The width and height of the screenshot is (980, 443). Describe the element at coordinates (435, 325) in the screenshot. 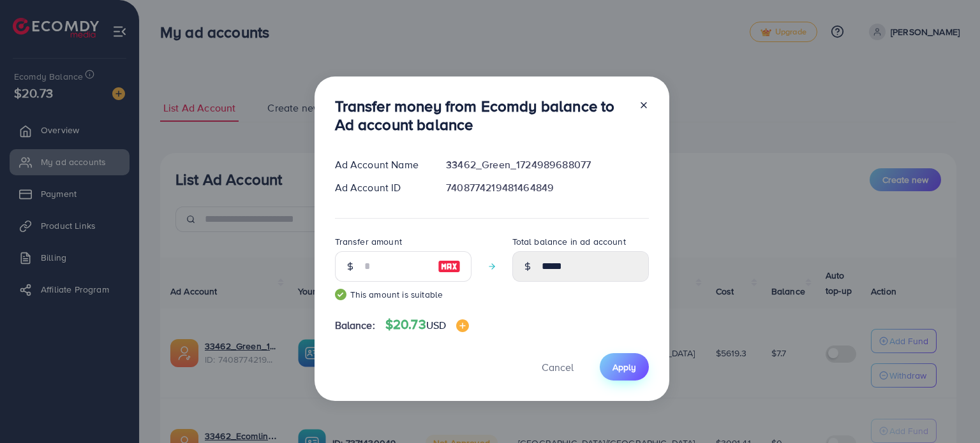

I see `span: USD` at that location.